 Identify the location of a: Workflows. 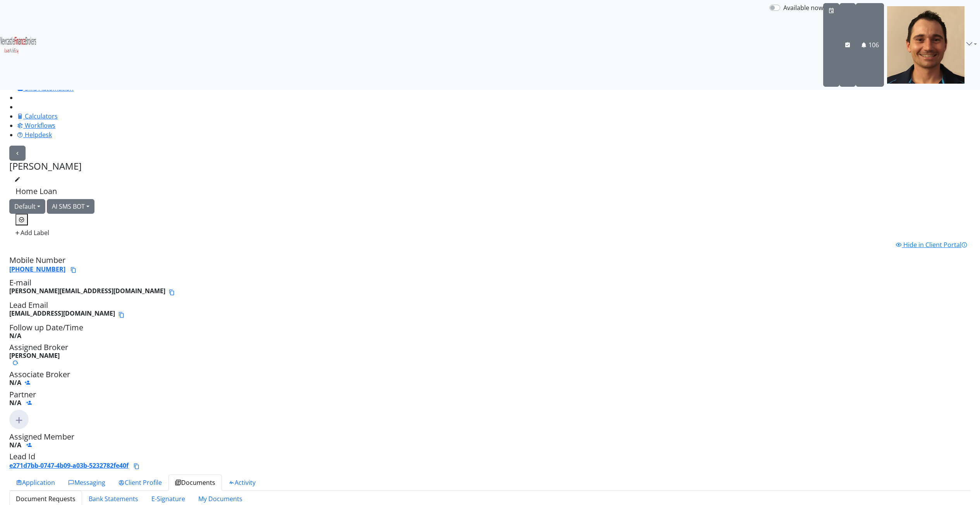
(36, 126).